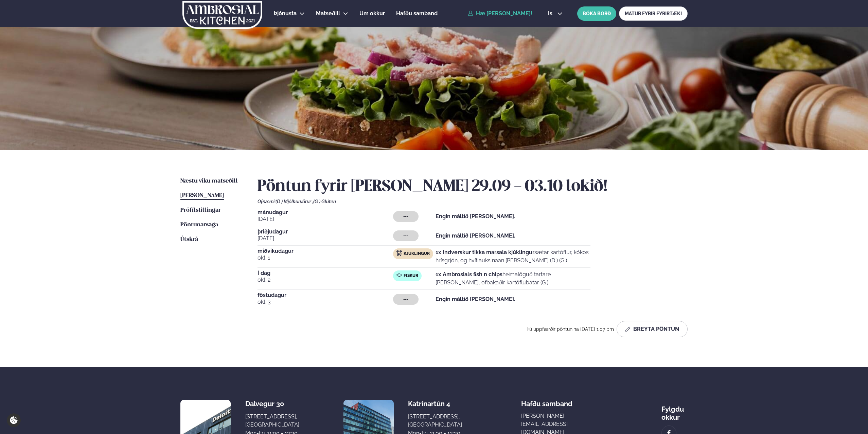 This screenshot has height=434, width=868. What do you see at coordinates (294, 202) in the screenshot?
I see `span: (D ) Mjólkurvörur ,` at bounding box center [294, 202].